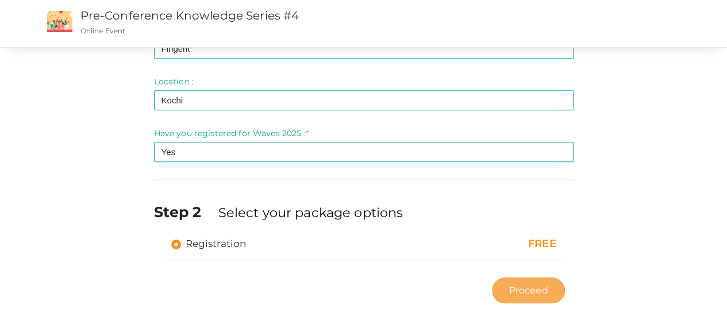 This screenshot has height=336, width=727. What do you see at coordinates (174, 82) in the screenshot?
I see `label: Location :` at bounding box center [174, 82].